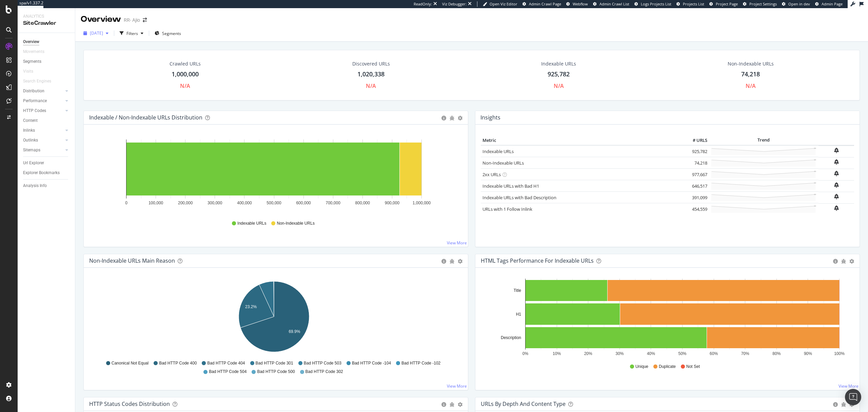 The width and height of the screenshot is (868, 412). I want to click on div: Segments, so click(32, 62).